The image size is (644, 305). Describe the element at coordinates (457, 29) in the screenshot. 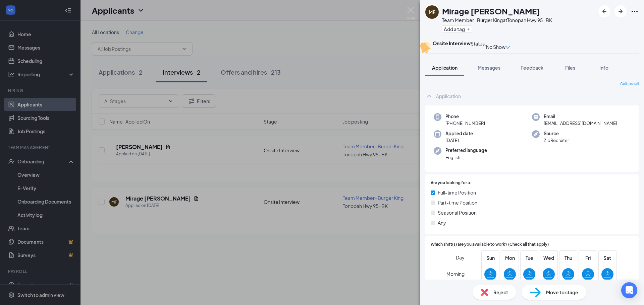

I see `button: PlusAdd a tag` at that location.